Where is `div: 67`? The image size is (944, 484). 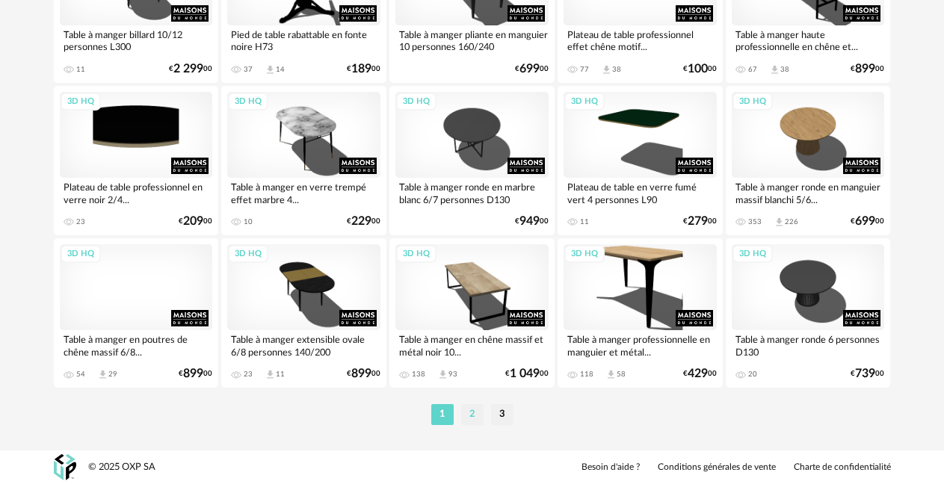 div: 67 is located at coordinates (753, 70).